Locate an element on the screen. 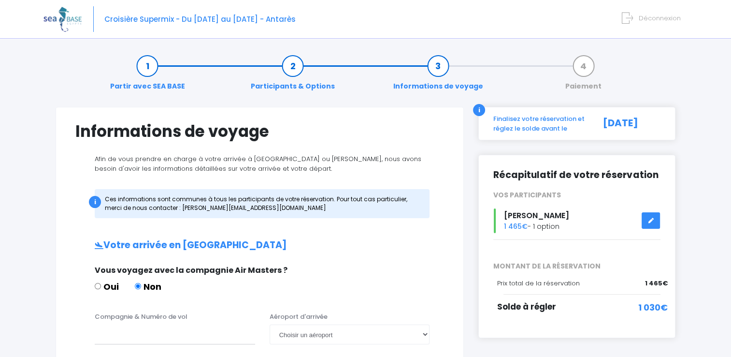  span: MONTANT DE LA RÉSERVATION is located at coordinates (577, 266).